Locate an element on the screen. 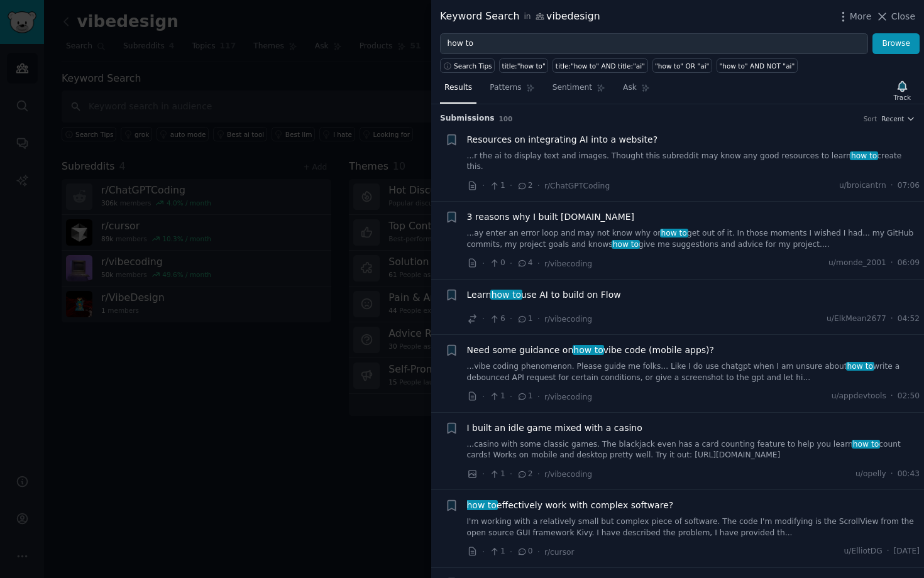  a: "how to" AND NOT "ai" is located at coordinates (756, 65).